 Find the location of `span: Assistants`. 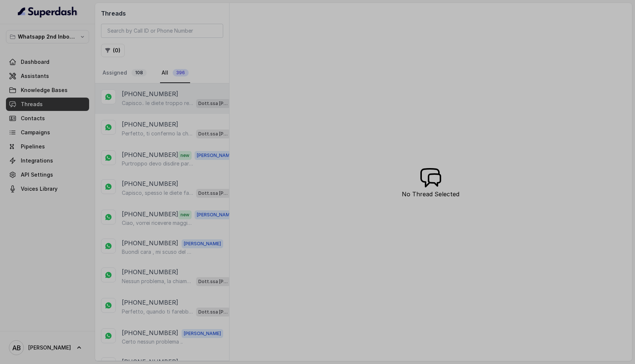

span: Assistants is located at coordinates (35, 76).